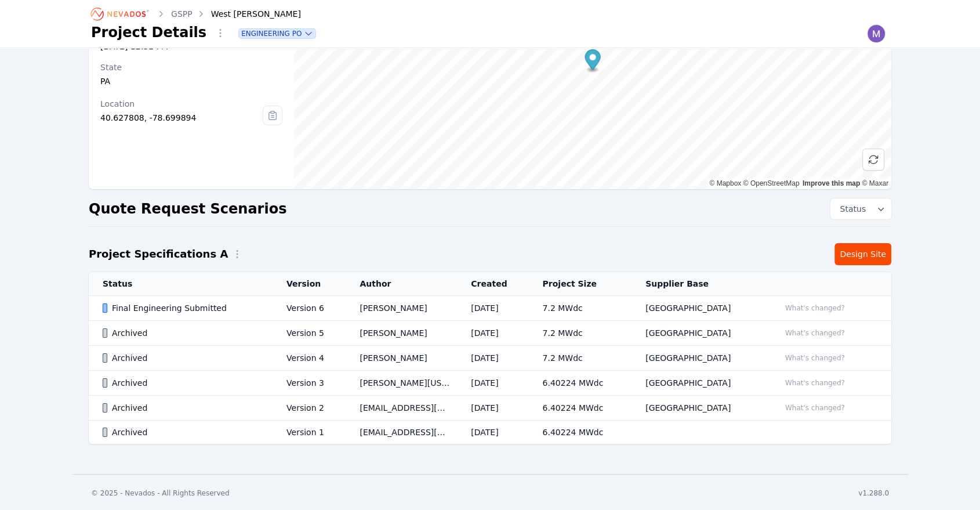  What do you see at coordinates (593, 61) in the screenshot?
I see `div: Map marker` at bounding box center [593, 61].